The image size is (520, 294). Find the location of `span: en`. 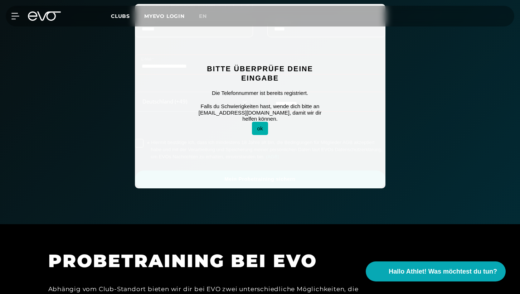

span: en is located at coordinates (203, 16).